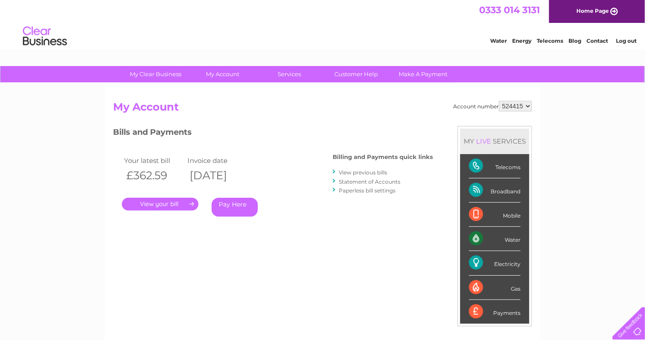 The width and height of the screenshot is (645, 340). Describe the element at coordinates (495, 214) in the screenshot. I see `div: Mobile` at that location.